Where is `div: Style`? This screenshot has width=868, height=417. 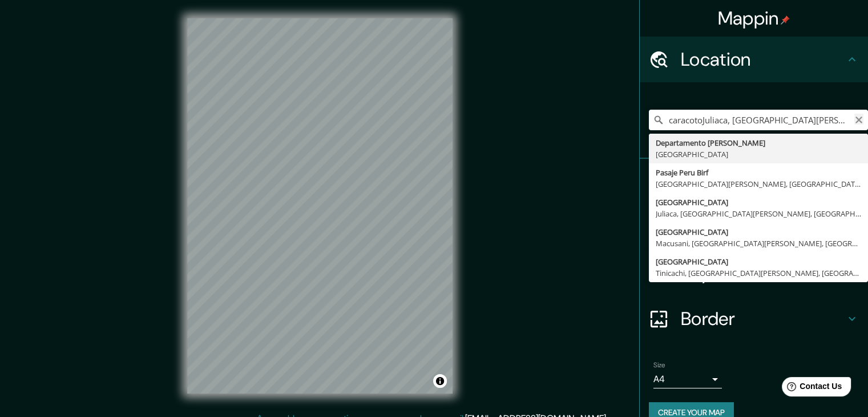
div: Style is located at coordinates (753, 227).